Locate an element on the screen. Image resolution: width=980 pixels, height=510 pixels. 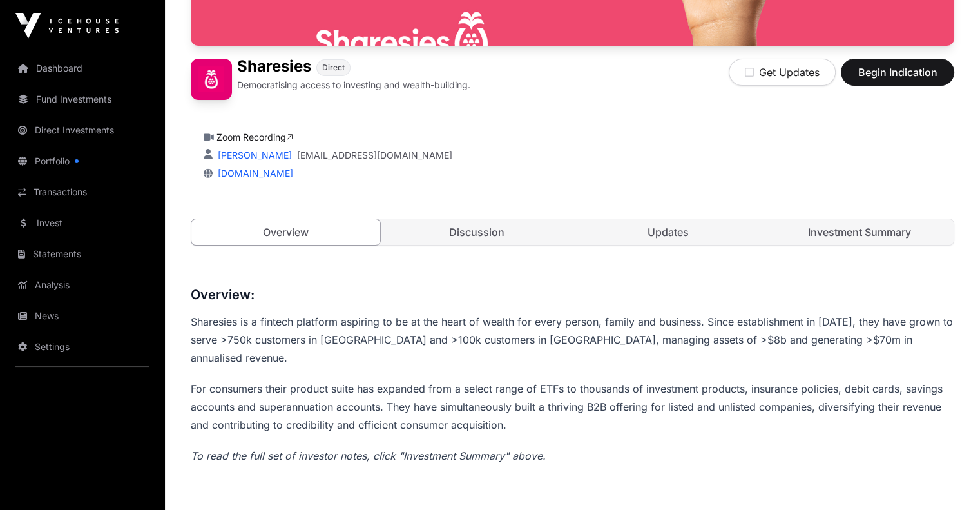
span: Begin Indication is located at coordinates (897, 72).